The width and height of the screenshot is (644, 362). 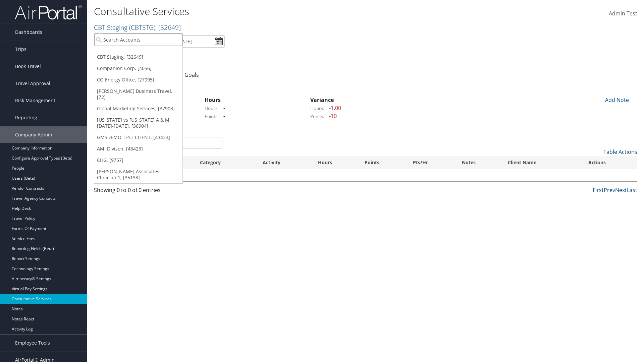 I want to click on th: Points, so click(x=383, y=163).